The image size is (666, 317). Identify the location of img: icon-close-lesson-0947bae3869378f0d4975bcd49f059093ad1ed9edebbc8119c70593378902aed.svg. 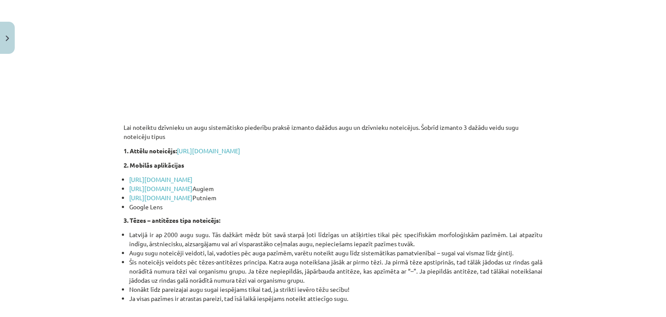
(7, 38).